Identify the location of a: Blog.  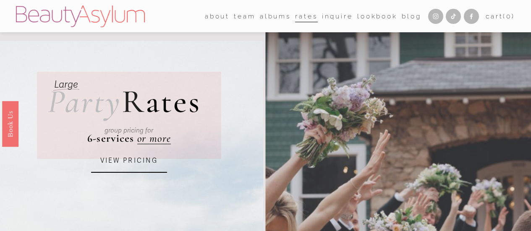
(411, 16).